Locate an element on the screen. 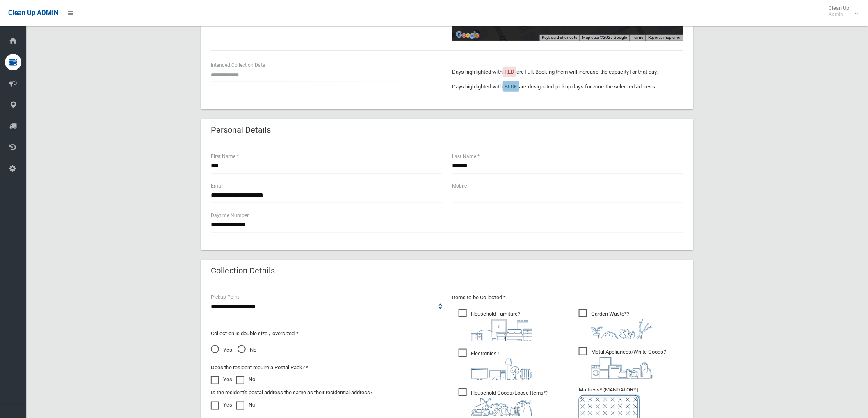 The width and height of the screenshot is (868, 418). span: Map data ©2025 Google is located at coordinates (604, 38).